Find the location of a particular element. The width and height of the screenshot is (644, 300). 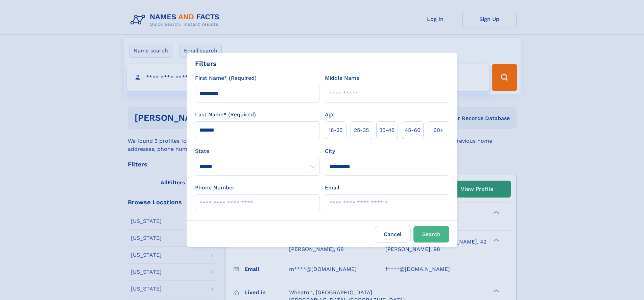

label: State is located at coordinates (257, 151).